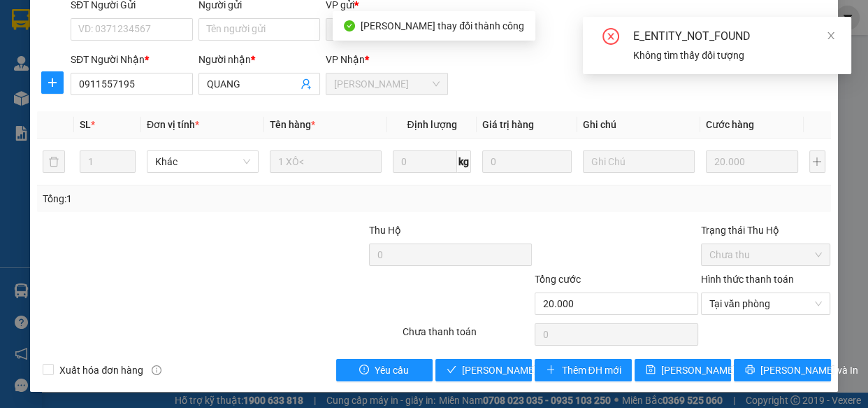 The width and height of the screenshot is (868, 408). Describe the element at coordinates (730, 125) in the screenshot. I see `span: Cước hàng` at that location.